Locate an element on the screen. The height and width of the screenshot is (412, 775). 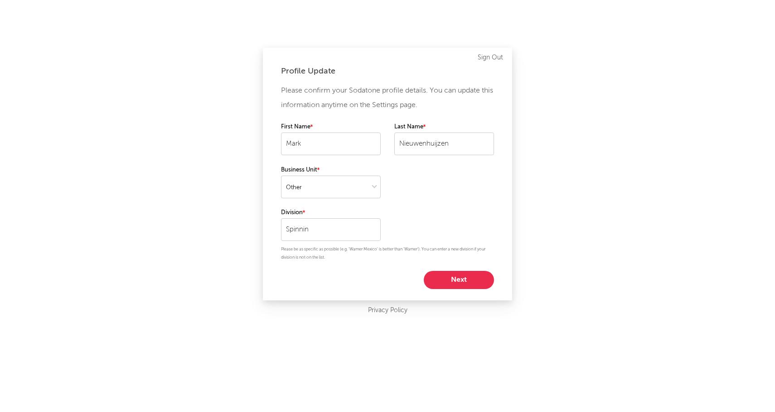
label: Business Unit is located at coordinates (331, 170).